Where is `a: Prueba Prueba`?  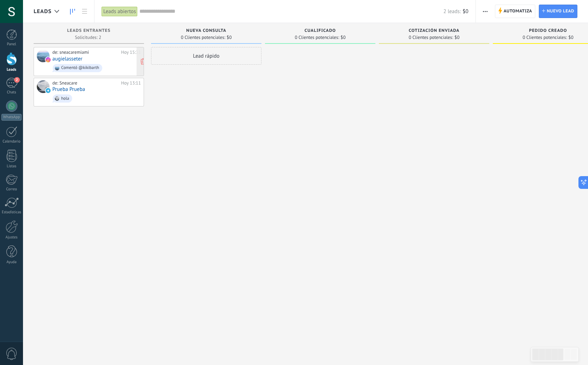
a: Prueba Prueba is located at coordinates (68, 89).